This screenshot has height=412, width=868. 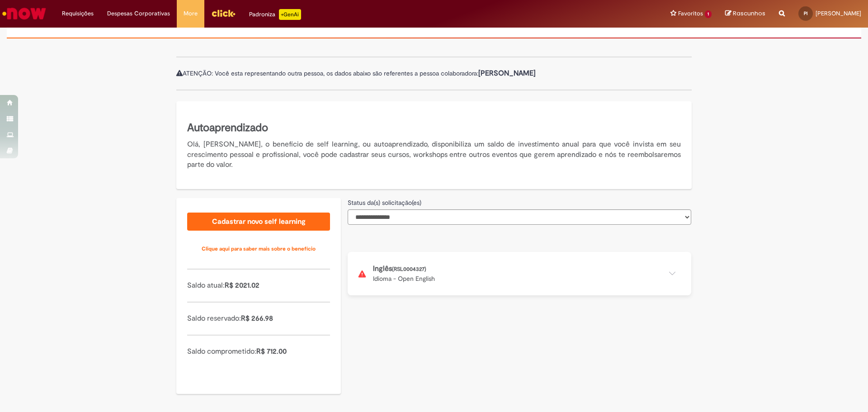 I want to click on img: click_logo_yellow_360x200.png, so click(x=223, y=13).